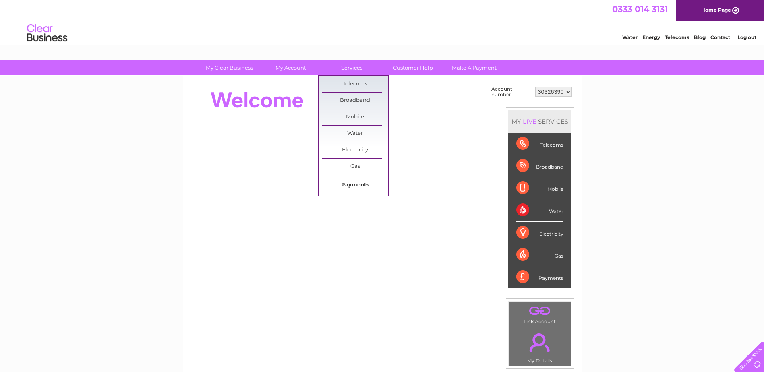 This screenshot has height=372, width=764. What do you see at coordinates (540, 314) in the screenshot?
I see `td: Link Account` at bounding box center [540, 314].